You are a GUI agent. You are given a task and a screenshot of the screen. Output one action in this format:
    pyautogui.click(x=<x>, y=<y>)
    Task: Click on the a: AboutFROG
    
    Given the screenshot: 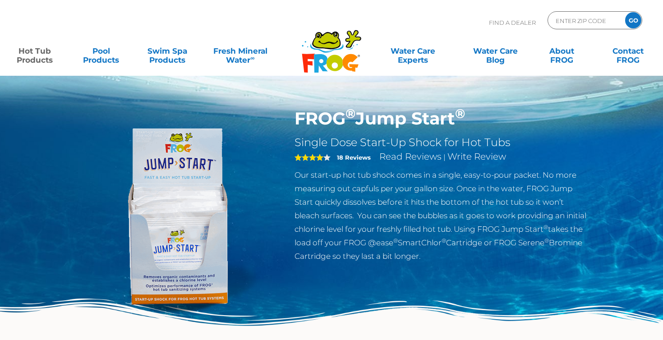 What is the action you would take?
    pyautogui.click(x=562, y=51)
    